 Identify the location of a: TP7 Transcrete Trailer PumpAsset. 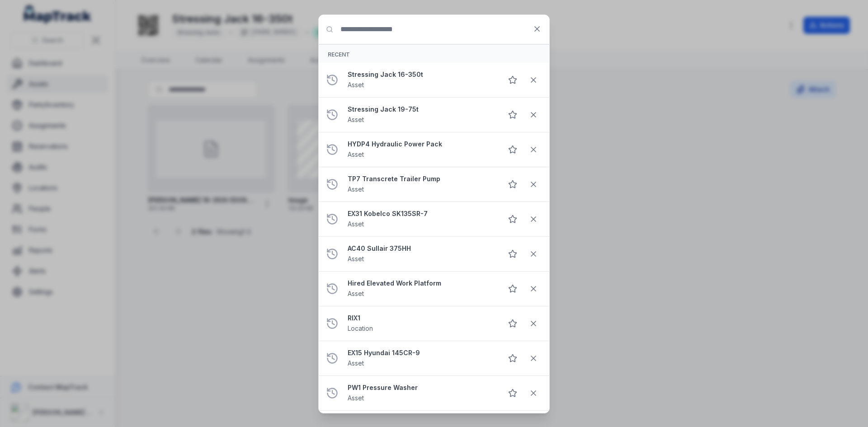
(421, 185).